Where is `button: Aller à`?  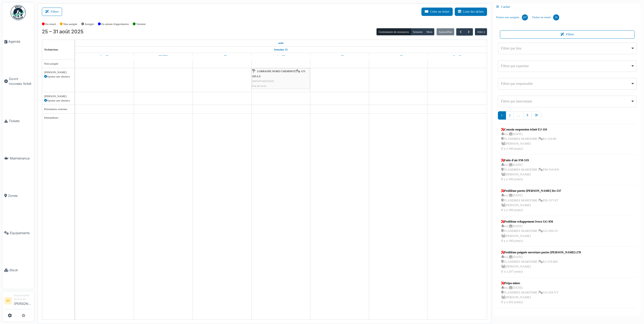 button: Aller à is located at coordinates (481, 32).